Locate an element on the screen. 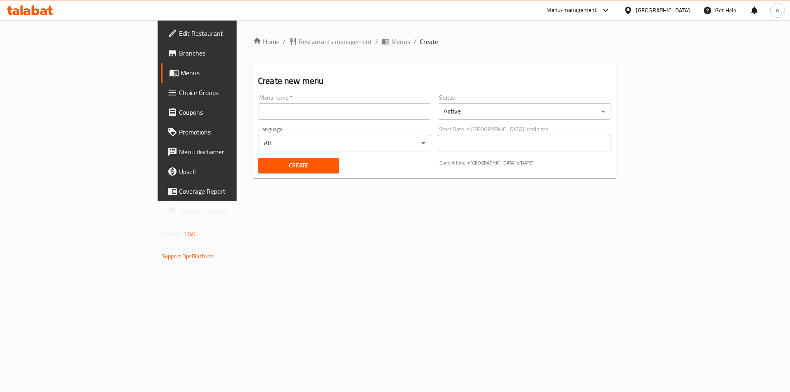  span: Menu disclaimer is located at coordinates (231, 152).